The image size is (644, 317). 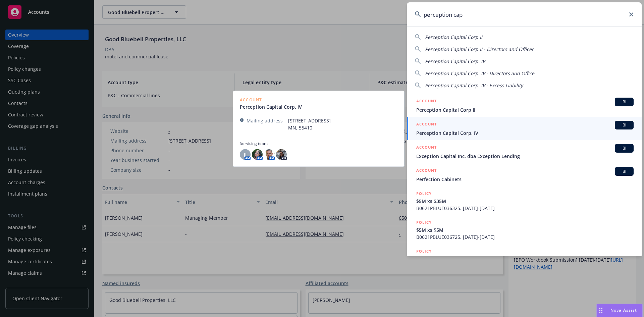 I want to click on a: POLICY$5M xs $25M, so click(x=524, y=259).